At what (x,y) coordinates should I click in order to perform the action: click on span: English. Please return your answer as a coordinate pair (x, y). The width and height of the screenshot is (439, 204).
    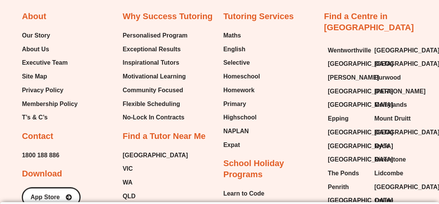
    Looking at the image, I should click on (235, 49).